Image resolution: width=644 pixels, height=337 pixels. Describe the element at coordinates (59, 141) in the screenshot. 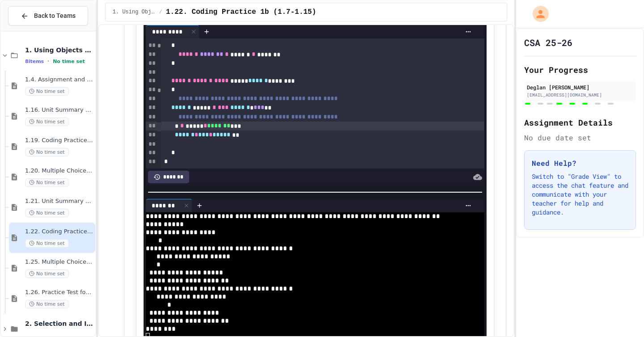

I see `span: 1.19. Coding Practice 1a (1.1-1.6)` at that location.